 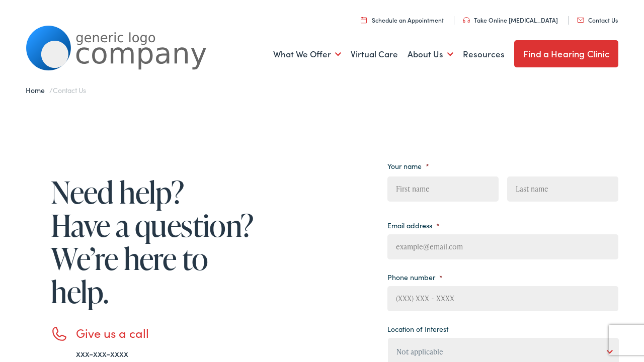 I want to click on a: Schedule an Appointment, so click(x=402, y=20).